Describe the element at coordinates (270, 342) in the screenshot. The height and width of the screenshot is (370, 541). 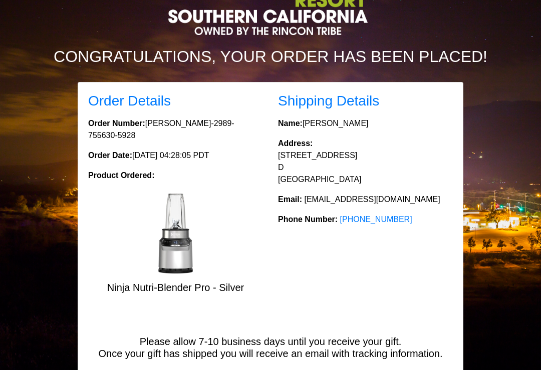
I see `h5: Please allow 7-10 business days until you receive your gift.` at that location.